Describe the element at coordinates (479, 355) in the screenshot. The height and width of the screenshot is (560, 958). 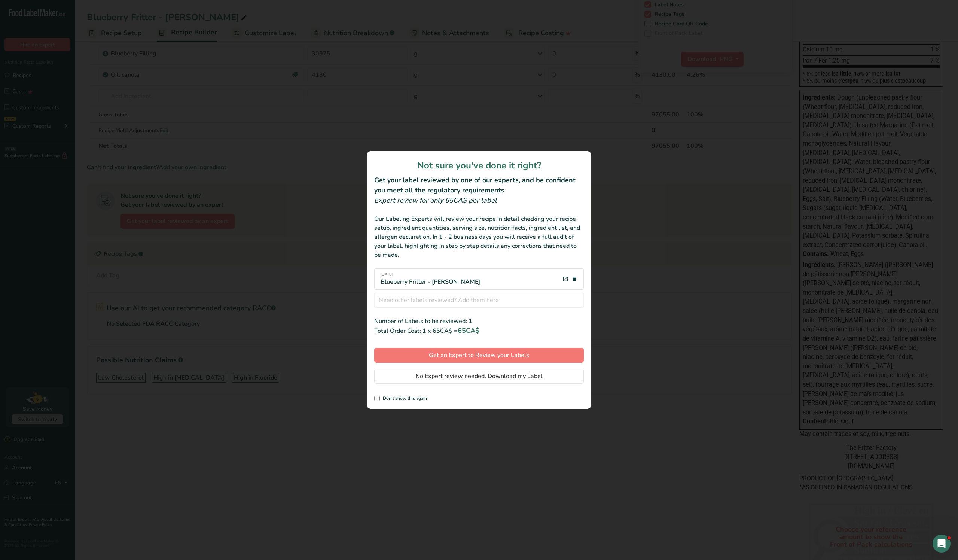
I see `button: Get an Expert to Review your Labels` at that location.